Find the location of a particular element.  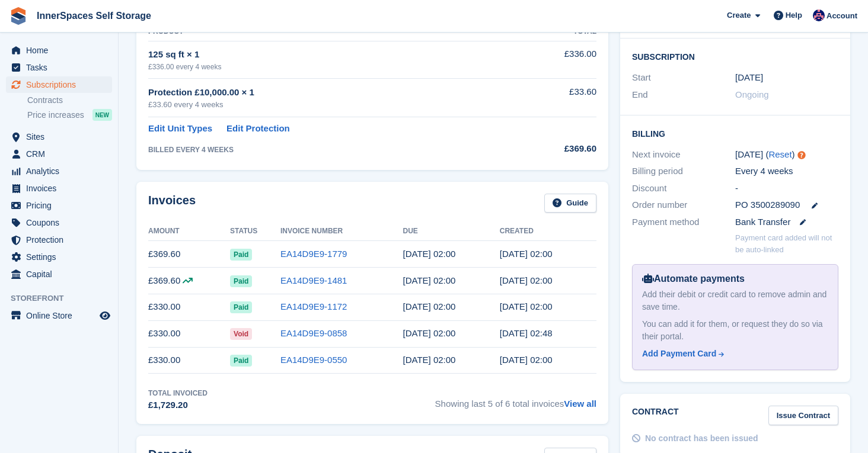

div: 125 sq ft × 1 is located at coordinates (331, 55).